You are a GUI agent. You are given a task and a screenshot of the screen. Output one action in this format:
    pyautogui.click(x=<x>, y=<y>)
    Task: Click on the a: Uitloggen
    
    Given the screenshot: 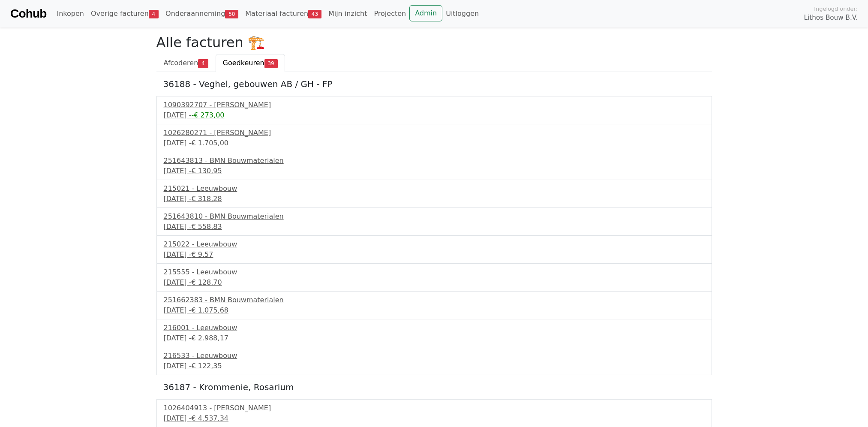 What is the action you would take?
    pyautogui.click(x=462, y=14)
    